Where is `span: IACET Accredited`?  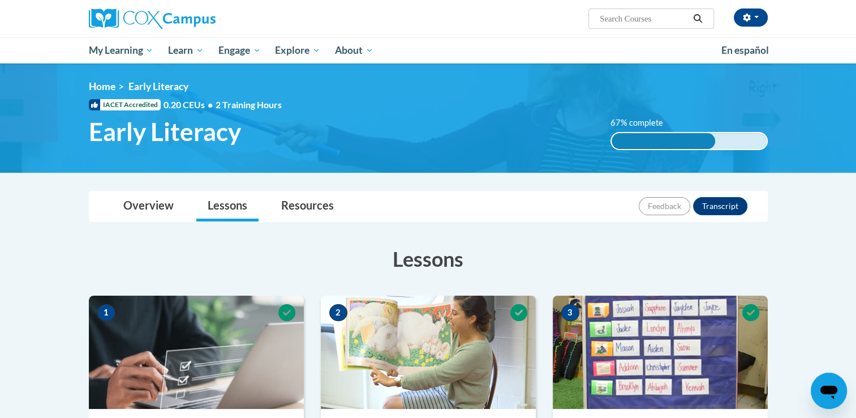
span: IACET Accredited is located at coordinates (124, 105).